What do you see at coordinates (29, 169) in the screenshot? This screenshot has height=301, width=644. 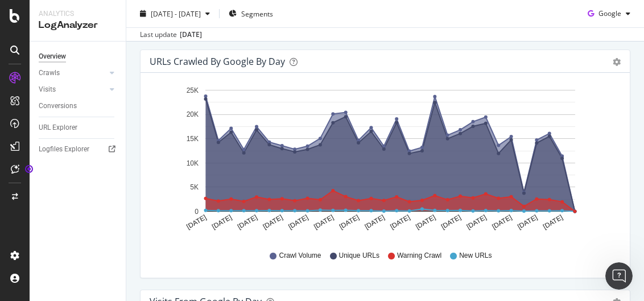 I see `div: Tooltip anchor` at bounding box center [29, 169].